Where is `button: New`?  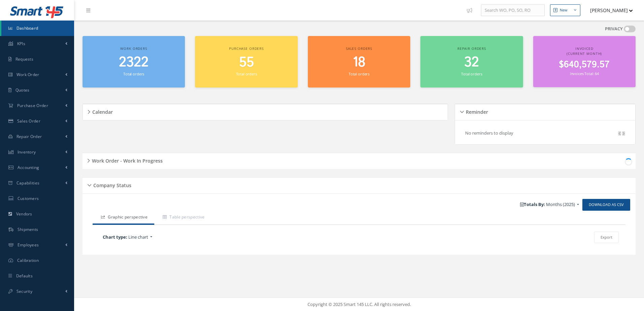 button: New is located at coordinates (565, 10).